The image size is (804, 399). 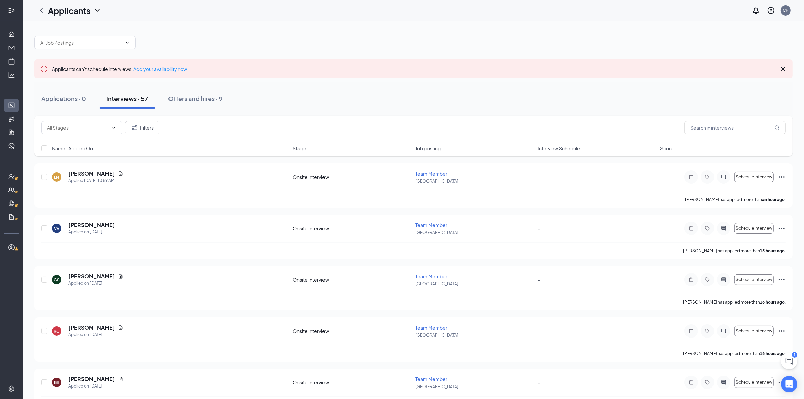 What do you see at coordinates (69, 10) in the screenshot?
I see `h1: Applicants` at bounding box center [69, 10].